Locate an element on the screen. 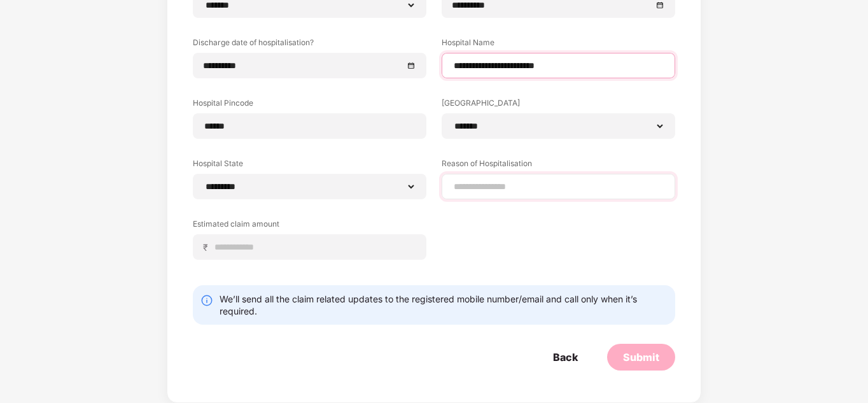 This screenshot has height=403, width=868. label: Estimated claim amount is located at coordinates (309, 226).